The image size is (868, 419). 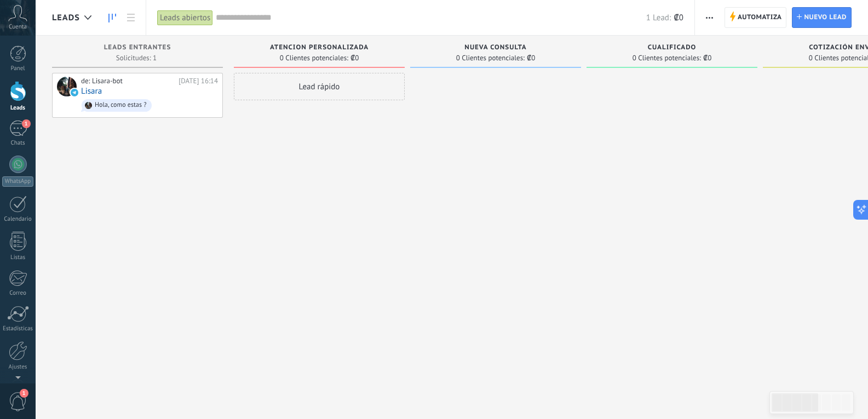 What do you see at coordinates (137, 48) in the screenshot?
I see `div: Leads Entrantes` at bounding box center [137, 48].